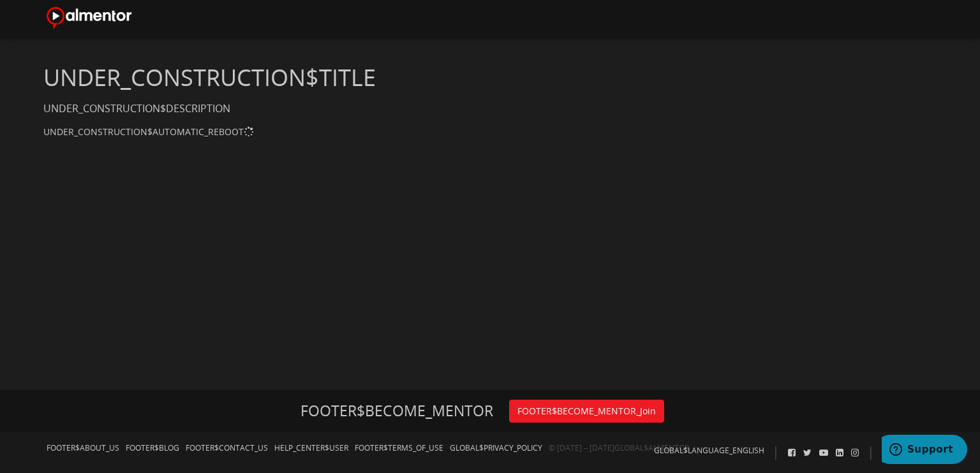 The width and height of the screenshot is (980, 473). What do you see at coordinates (399, 448) in the screenshot?
I see `a: FOOTER$TERMS_OF_USE` at bounding box center [399, 448].